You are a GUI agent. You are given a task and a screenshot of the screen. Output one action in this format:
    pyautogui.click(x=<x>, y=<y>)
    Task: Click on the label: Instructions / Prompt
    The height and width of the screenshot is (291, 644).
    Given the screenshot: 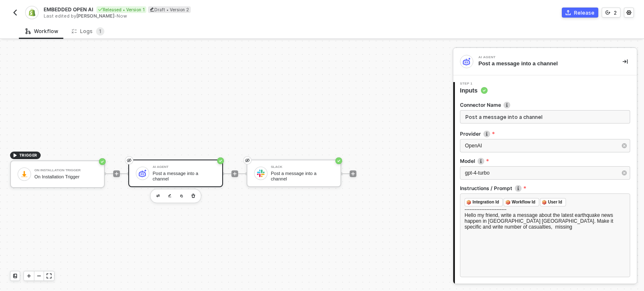 What is the action you would take?
    pyautogui.click(x=545, y=188)
    